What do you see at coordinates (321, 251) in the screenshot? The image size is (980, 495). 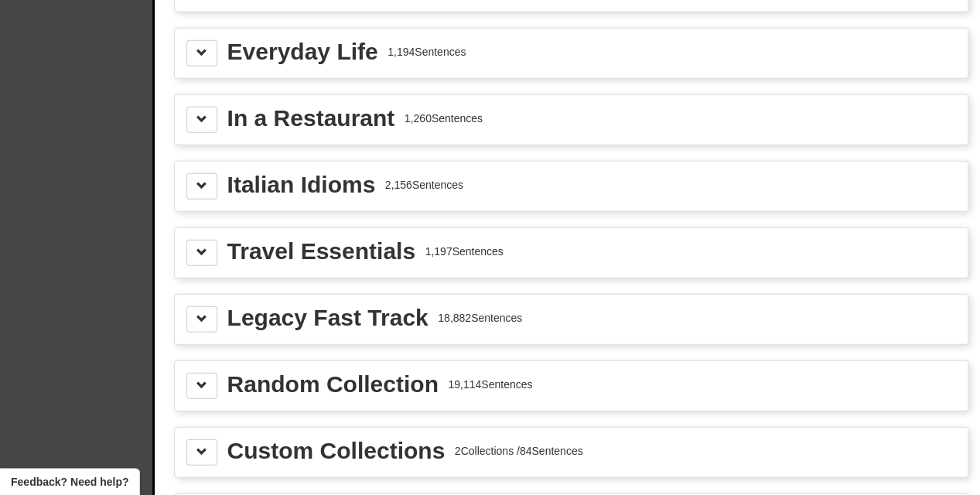 I see `div: Travel Essentials` at bounding box center [321, 251].